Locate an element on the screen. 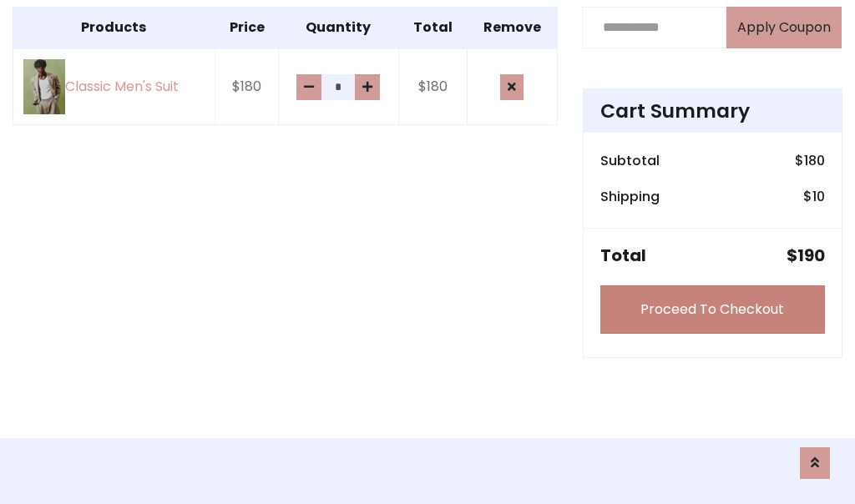  th: Total is located at coordinates (432, 28).